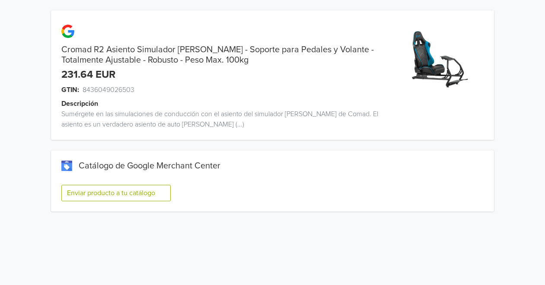  Describe the element at coordinates (70, 90) in the screenshot. I see `span: GTIN:` at that location.